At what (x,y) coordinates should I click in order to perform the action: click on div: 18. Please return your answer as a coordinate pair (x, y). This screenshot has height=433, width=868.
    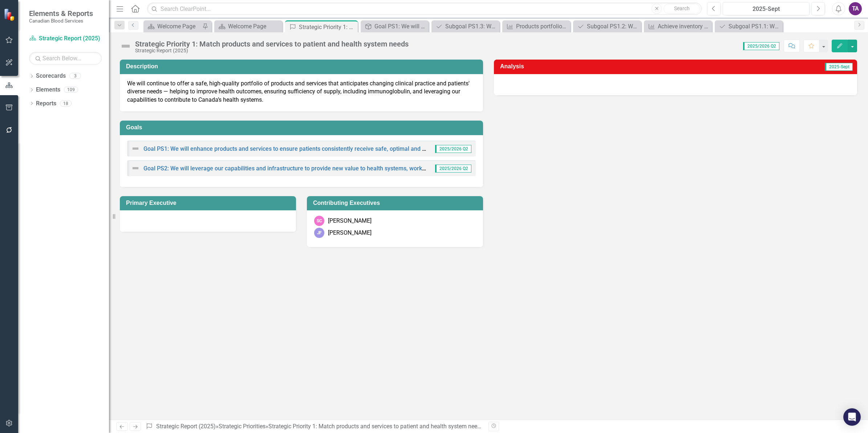
    Looking at the image, I should click on (66, 103).